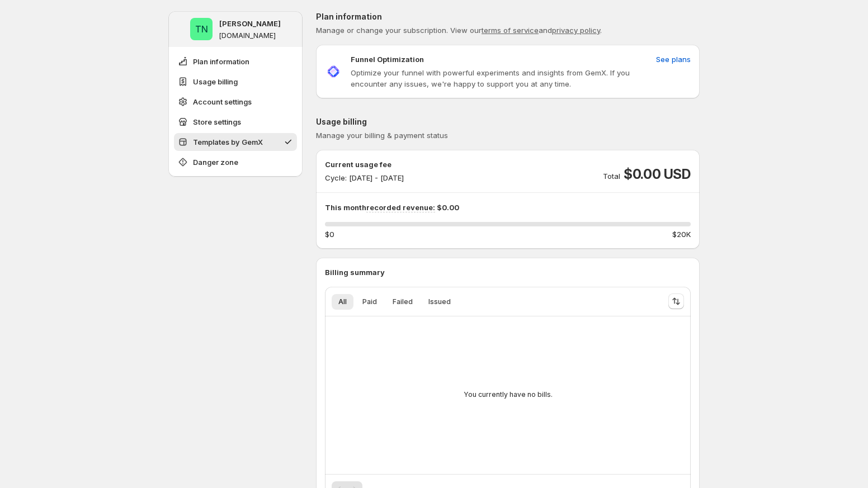 This screenshot has height=488, width=868. What do you see at coordinates (507, 395) in the screenshot?
I see `p: You currently have no bills.` at bounding box center [507, 395].